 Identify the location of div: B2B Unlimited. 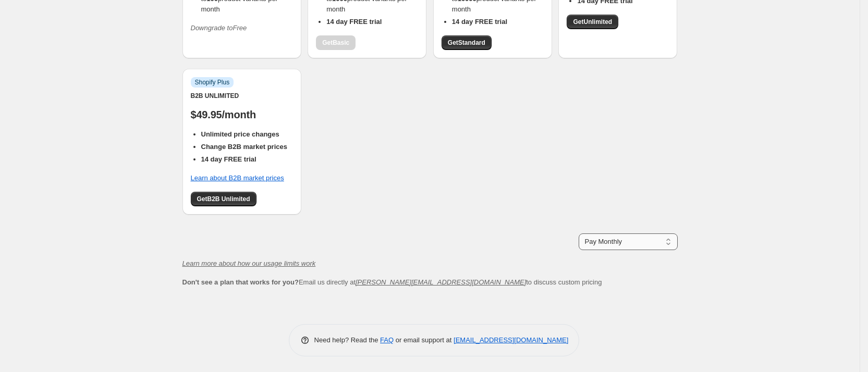
(242, 96).